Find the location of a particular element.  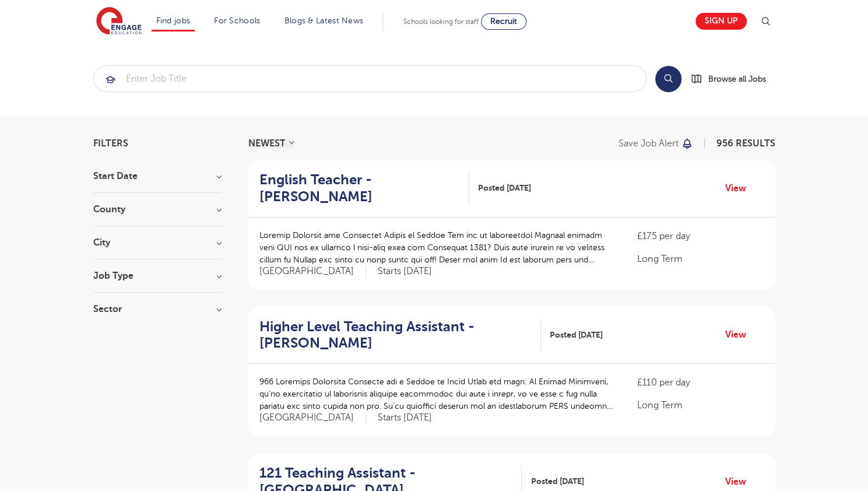

span: Recruit is located at coordinates (504, 21).